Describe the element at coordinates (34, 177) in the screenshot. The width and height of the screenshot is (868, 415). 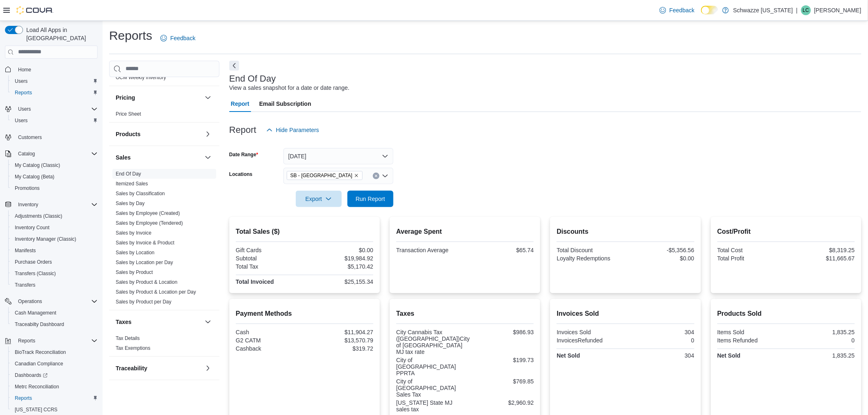
I see `a: My Catalog (Beta)` at that location.